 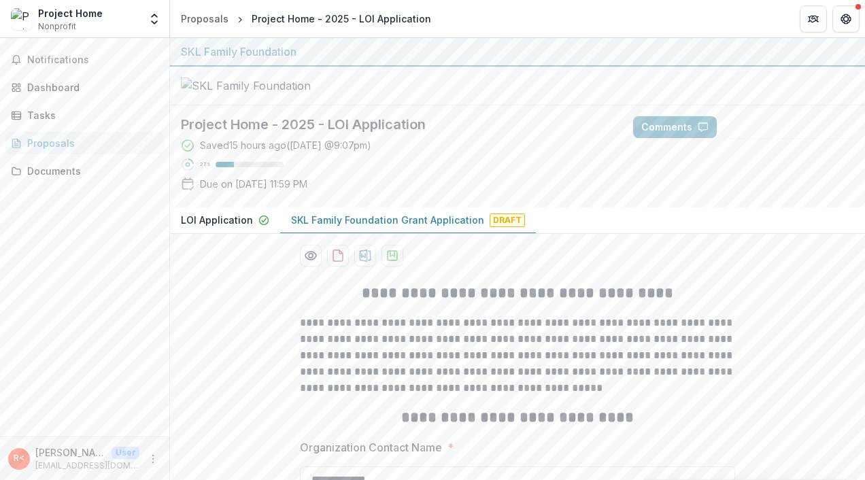 I want to click on span: Notifications, so click(x=93, y=60).